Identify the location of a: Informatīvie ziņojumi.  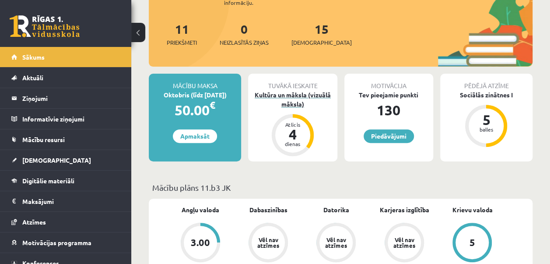
(66, 119).